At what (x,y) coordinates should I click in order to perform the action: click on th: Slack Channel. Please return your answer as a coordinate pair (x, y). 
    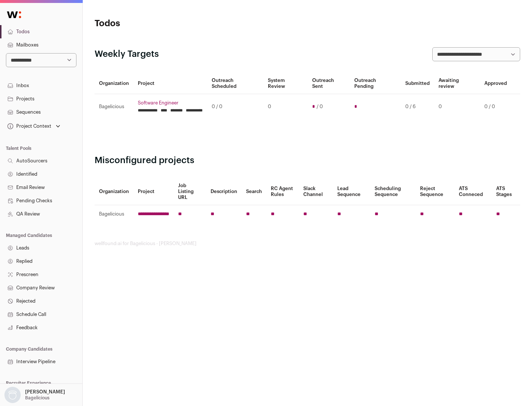
    Looking at the image, I should click on (316, 192).